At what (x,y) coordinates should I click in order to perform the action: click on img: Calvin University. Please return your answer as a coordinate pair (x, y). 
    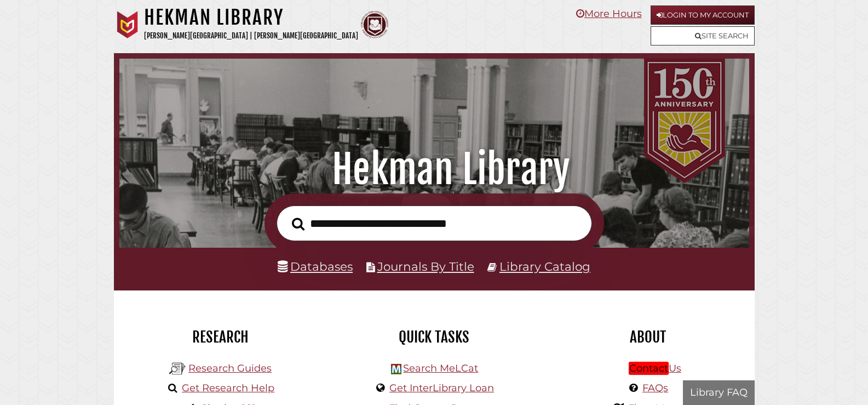
    Looking at the image, I should click on (127, 25).